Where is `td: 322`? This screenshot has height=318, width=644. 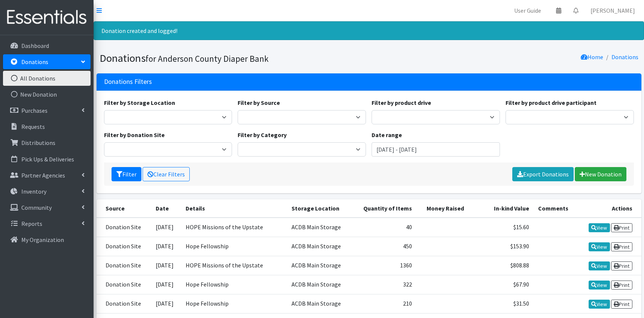
td: 322 is located at coordinates (384, 284).